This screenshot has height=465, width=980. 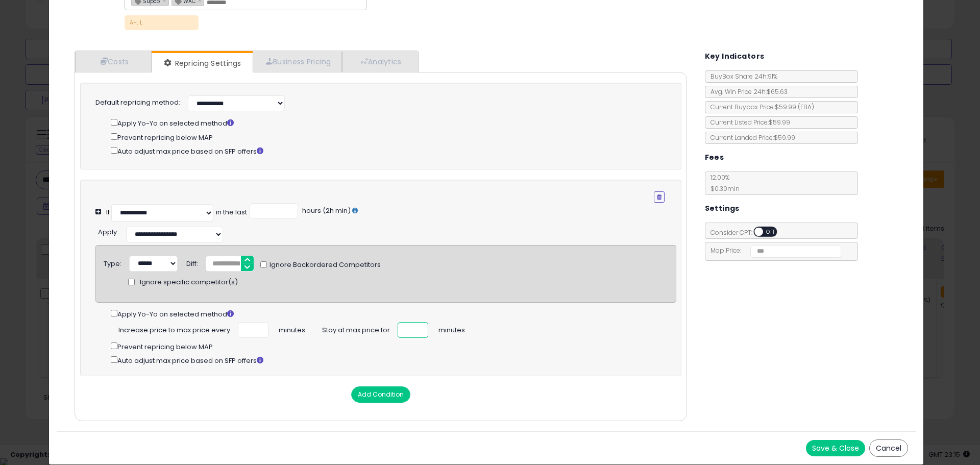 What do you see at coordinates (323, 265) in the screenshot?
I see `span: Ignore Backordered Competitors` at bounding box center [323, 265].